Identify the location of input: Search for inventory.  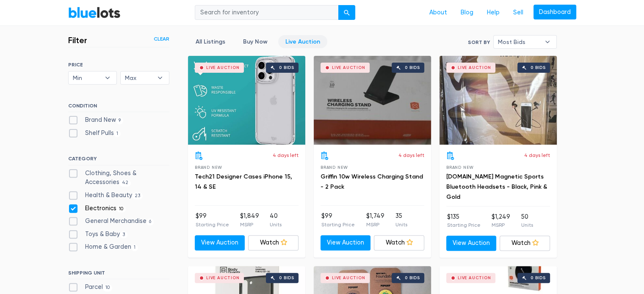
(267, 13).